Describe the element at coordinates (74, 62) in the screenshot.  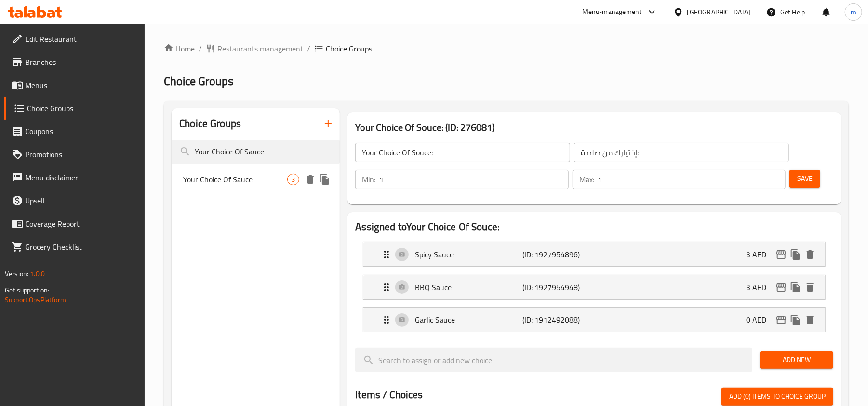
I see `a: Branches` at that location.